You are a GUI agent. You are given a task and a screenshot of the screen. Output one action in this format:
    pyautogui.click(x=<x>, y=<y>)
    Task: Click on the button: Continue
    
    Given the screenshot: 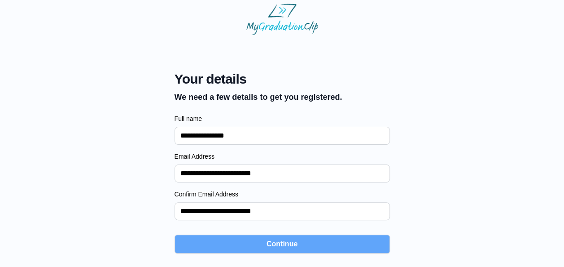 What is the action you would take?
    pyautogui.click(x=282, y=244)
    